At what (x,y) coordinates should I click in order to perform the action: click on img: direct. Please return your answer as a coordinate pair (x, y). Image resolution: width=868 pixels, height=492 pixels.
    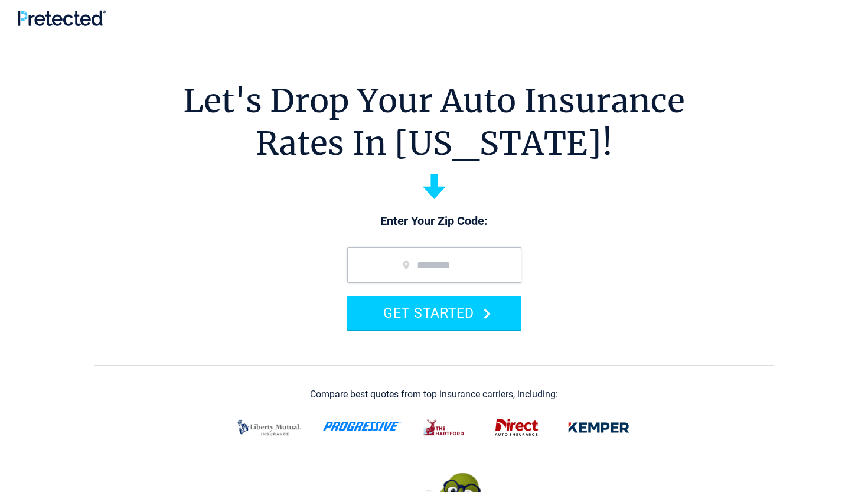
    Looking at the image, I should click on (517, 428).